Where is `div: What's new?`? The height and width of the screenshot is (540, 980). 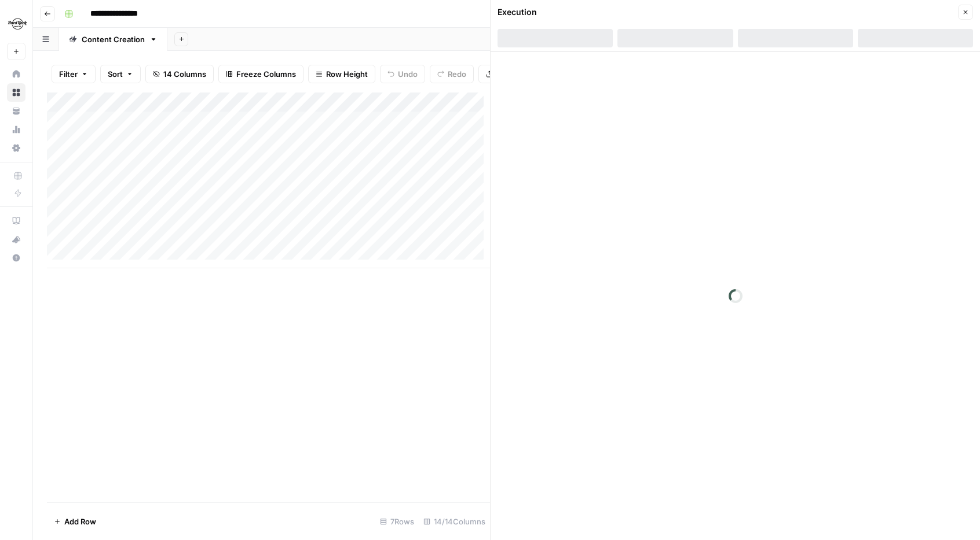
div: What's new? is located at coordinates (17, 239).